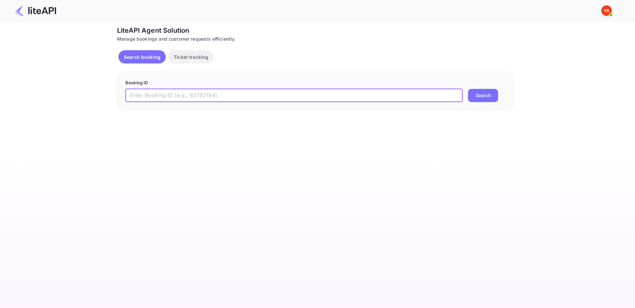  What do you see at coordinates (483, 96) in the screenshot?
I see `button: Search` at bounding box center [483, 96].